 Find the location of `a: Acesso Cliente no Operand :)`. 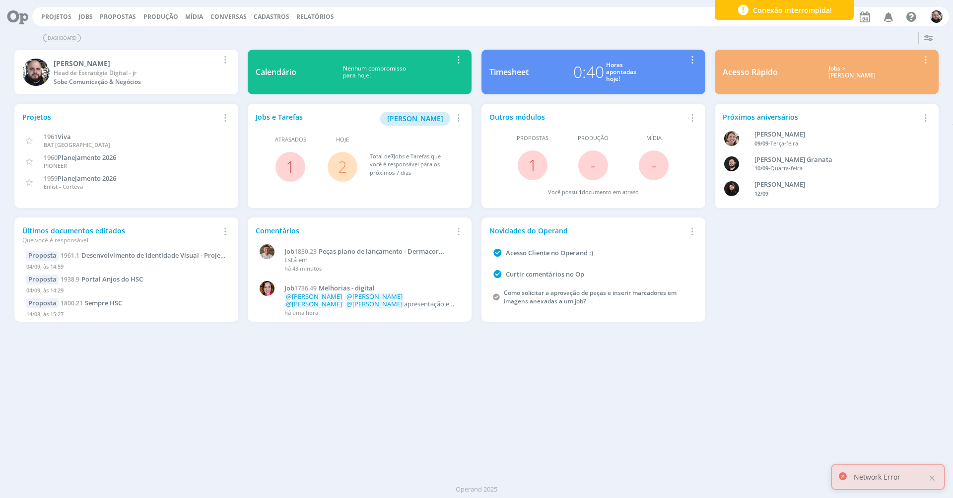

a: Acesso Cliente no Operand :) is located at coordinates (550, 253).